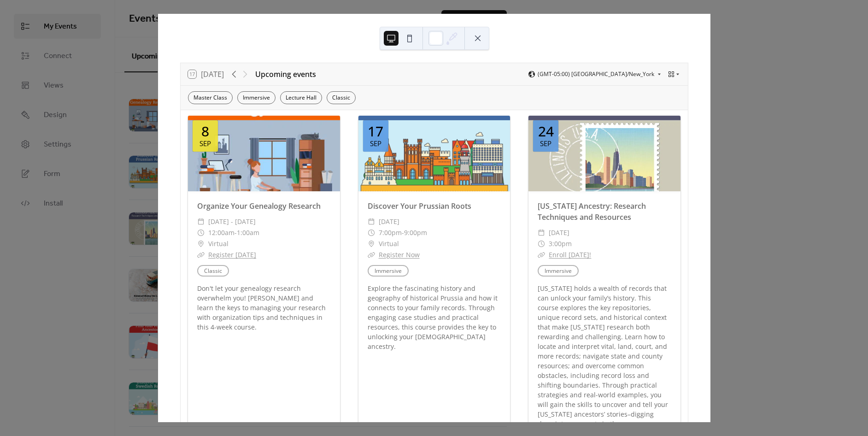 Image resolution: width=868 pixels, height=436 pixels. What do you see at coordinates (561, 244) in the screenshot?
I see `span: 3:00pm` at bounding box center [561, 244].